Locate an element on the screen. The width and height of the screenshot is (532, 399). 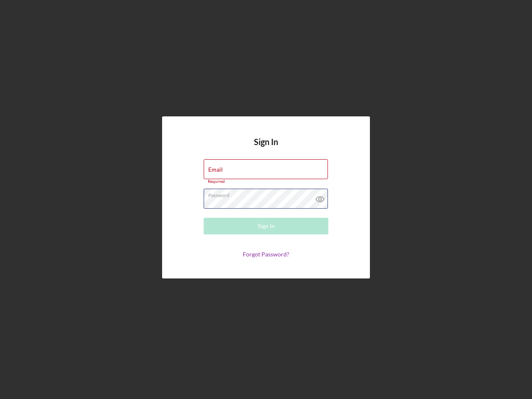
div: Required is located at coordinates (266, 182).